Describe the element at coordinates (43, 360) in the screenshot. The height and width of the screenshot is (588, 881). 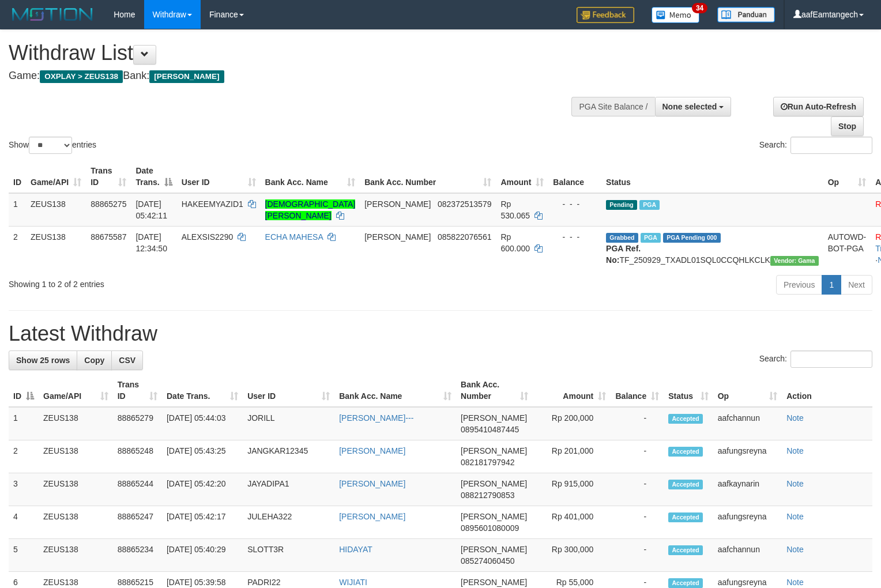
I see `span: Show 25 rows` at that location.